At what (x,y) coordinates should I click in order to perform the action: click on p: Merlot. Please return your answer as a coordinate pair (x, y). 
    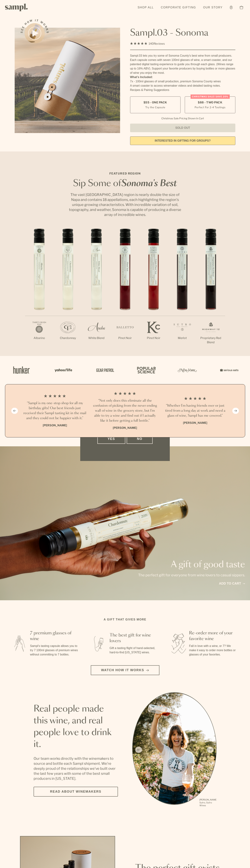
    Looking at the image, I should click on (182, 338).